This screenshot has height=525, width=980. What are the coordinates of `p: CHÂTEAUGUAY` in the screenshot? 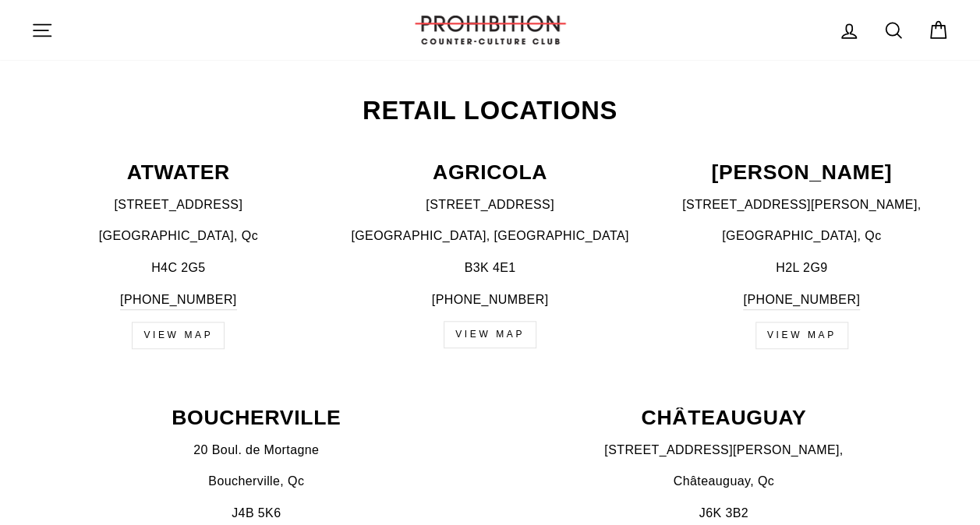 It's located at (725, 417).